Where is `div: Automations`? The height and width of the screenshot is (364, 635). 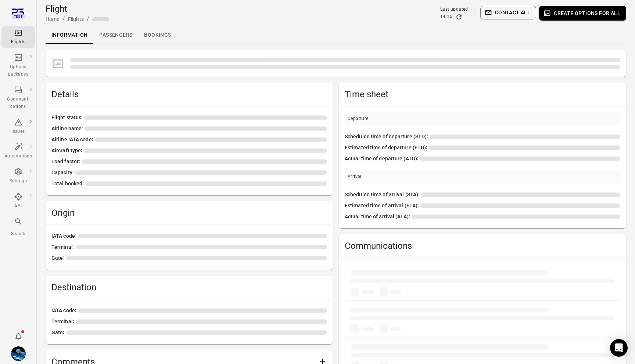
div: Automations is located at coordinates (18, 156).